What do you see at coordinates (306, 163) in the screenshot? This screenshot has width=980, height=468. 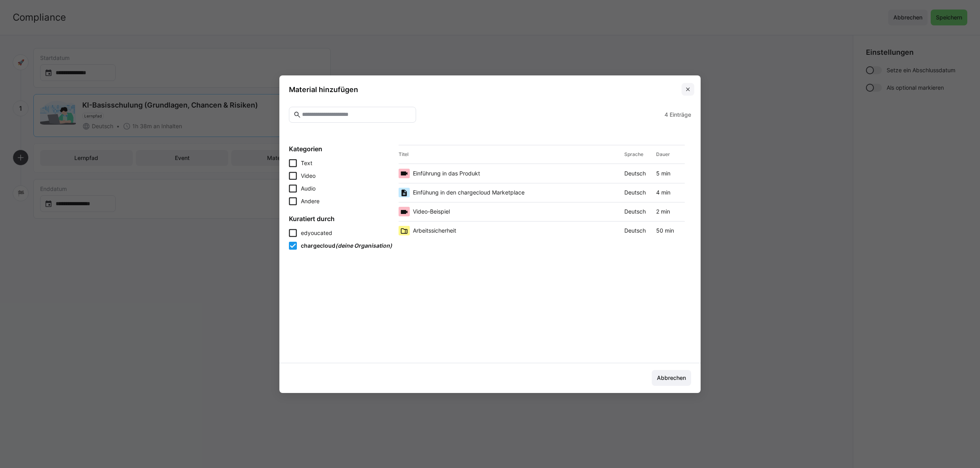 I see `span: Text` at bounding box center [306, 163].